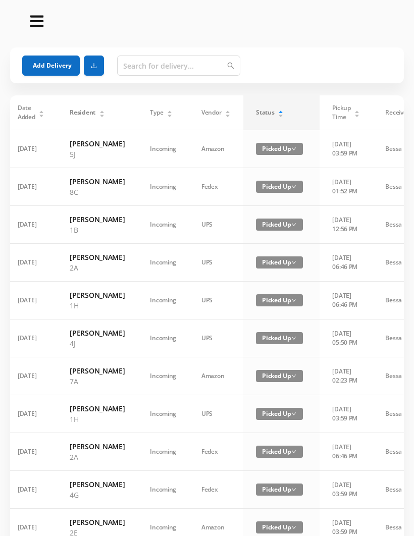  I want to click on p: 8C, so click(97, 192).